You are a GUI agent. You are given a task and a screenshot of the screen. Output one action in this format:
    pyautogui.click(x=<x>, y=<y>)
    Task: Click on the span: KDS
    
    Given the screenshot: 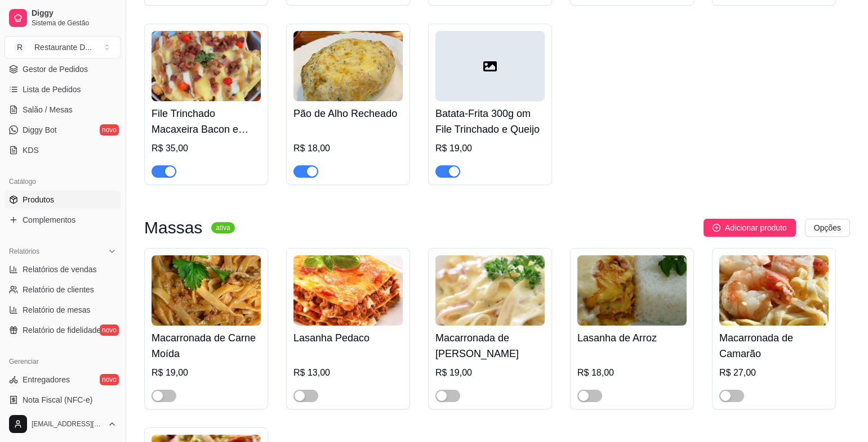 What is the action you would take?
    pyautogui.click(x=30, y=151)
    